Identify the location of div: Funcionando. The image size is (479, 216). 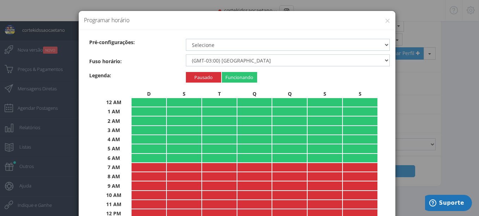
(240, 77).